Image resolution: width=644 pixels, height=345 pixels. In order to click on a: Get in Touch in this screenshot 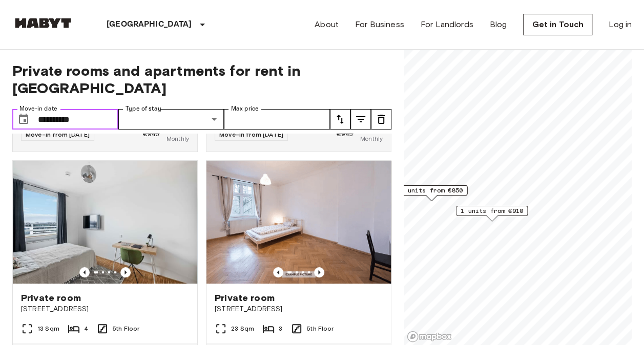, I will do `click(557, 24)`.